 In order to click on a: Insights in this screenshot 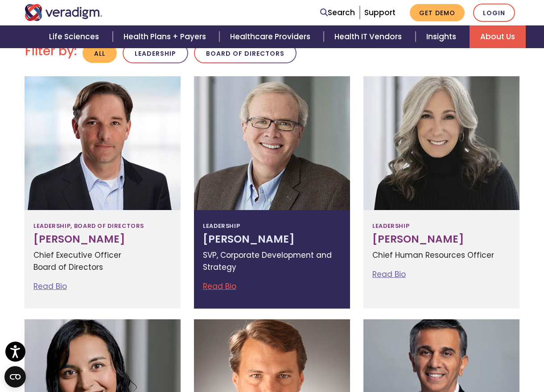, I will do `click(442, 37)`.